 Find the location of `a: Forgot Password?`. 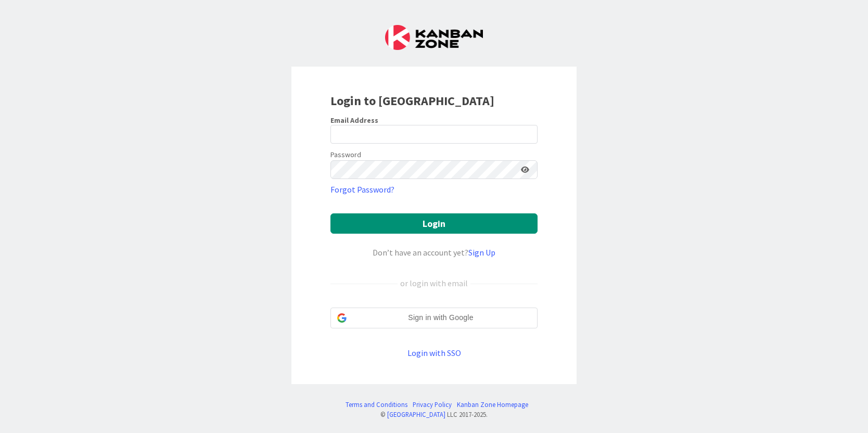

a: Forgot Password? is located at coordinates (362, 189).